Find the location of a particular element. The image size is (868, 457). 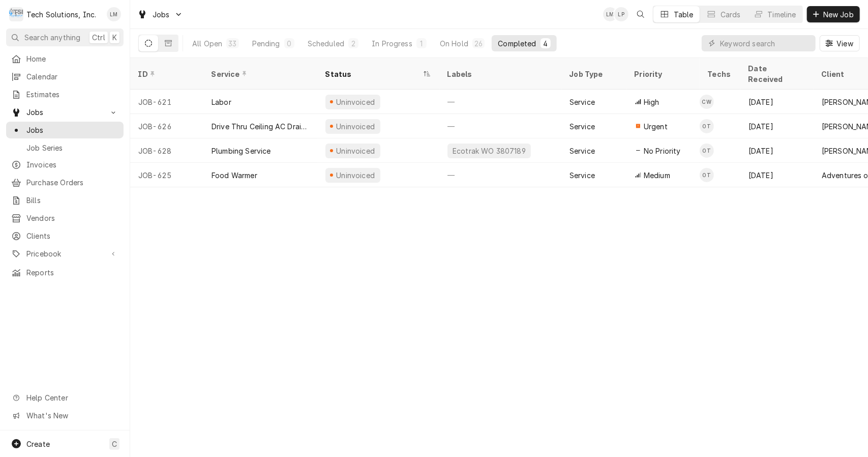

span: Job Series is located at coordinates (72, 148).